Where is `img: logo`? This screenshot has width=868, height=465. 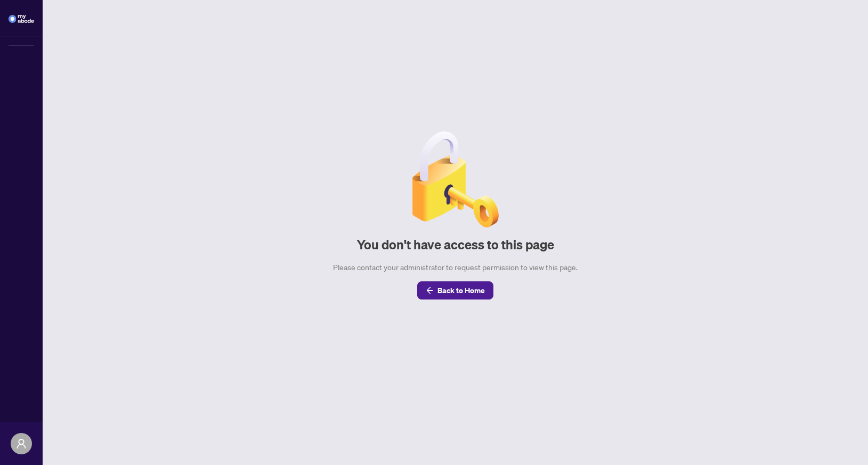
img: logo is located at coordinates (22, 19).